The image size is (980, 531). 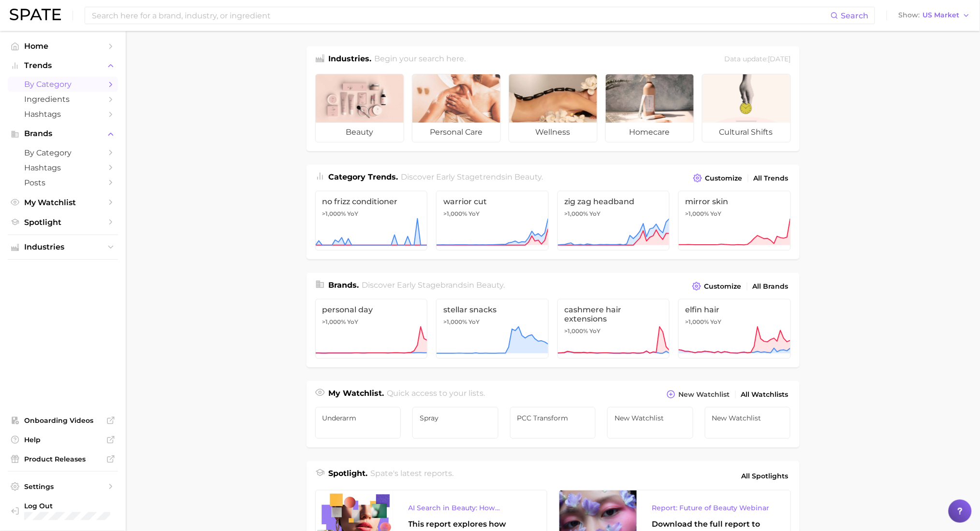 What do you see at coordinates (35, 14) in the screenshot?
I see `img: SPATE` at bounding box center [35, 14].